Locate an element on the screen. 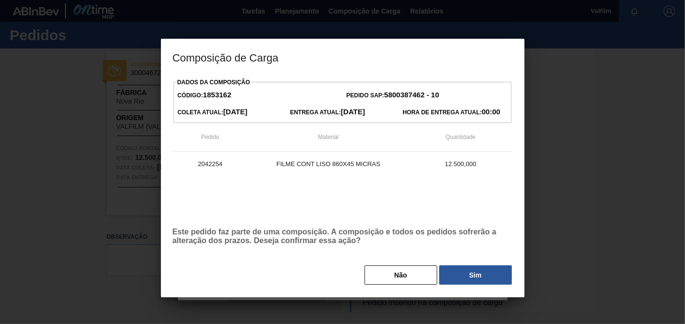 This screenshot has height=324, width=685. h3: Composição de Carga is located at coordinates (343, 57).